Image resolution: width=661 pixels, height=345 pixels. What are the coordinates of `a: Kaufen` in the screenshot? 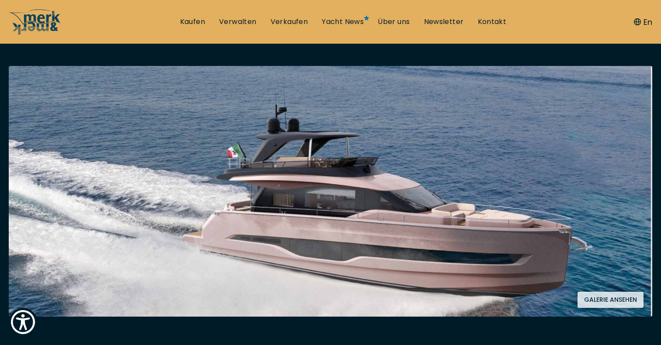 It's located at (192, 22).